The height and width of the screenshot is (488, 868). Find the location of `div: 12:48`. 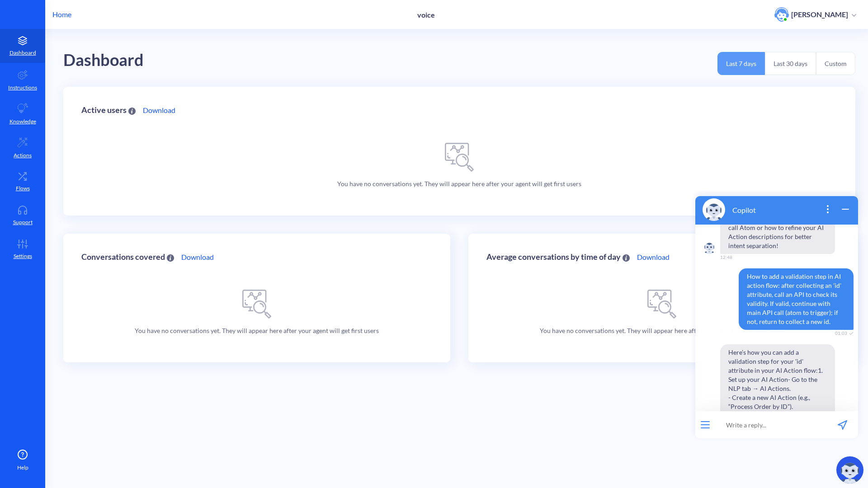

div: 12:48 is located at coordinates (36, 67).